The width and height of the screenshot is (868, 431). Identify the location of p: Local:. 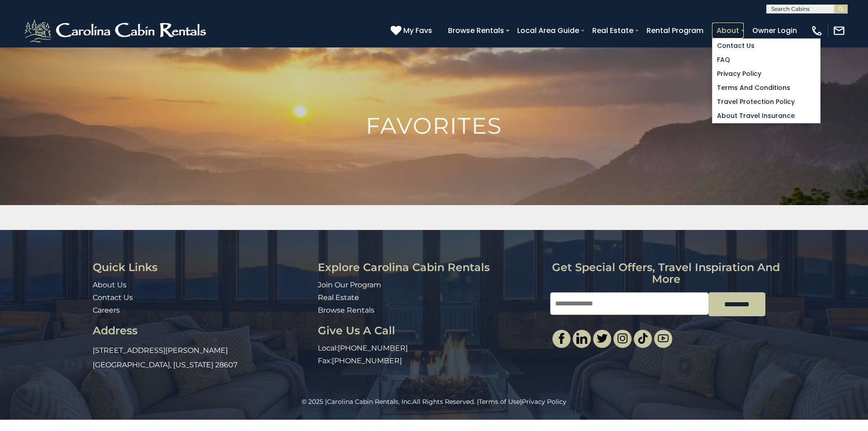
(431, 349).